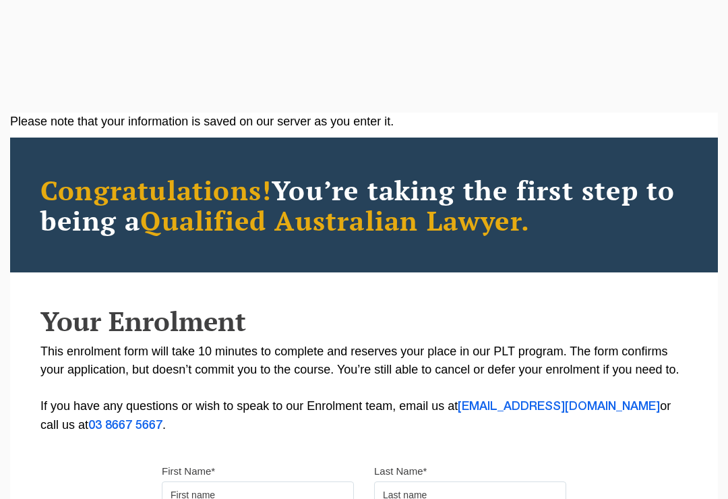  What do you see at coordinates (156, 189) in the screenshot?
I see `span: Congratulations!` at bounding box center [156, 189].